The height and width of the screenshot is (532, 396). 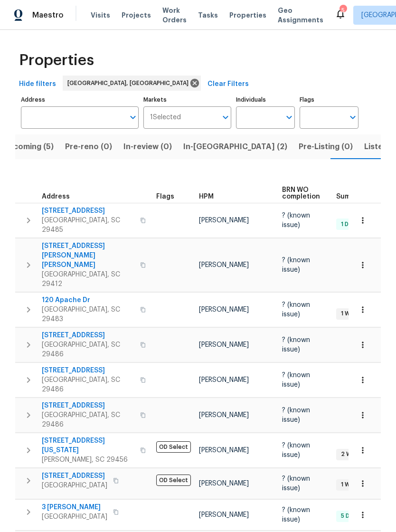 What do you see at coordinates (351, 516) in the screenshot?
I see `span: 5 Done` at bounding box center [351, 516].